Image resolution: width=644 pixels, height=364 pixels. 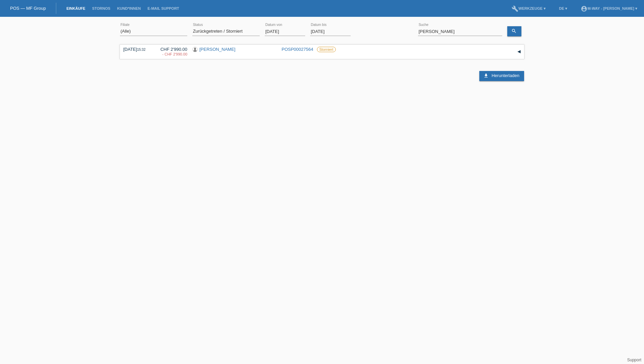 What do you see at coordinates (515, 9) in the screenshot?
I see `i: build` at bounding box center [515, 9].